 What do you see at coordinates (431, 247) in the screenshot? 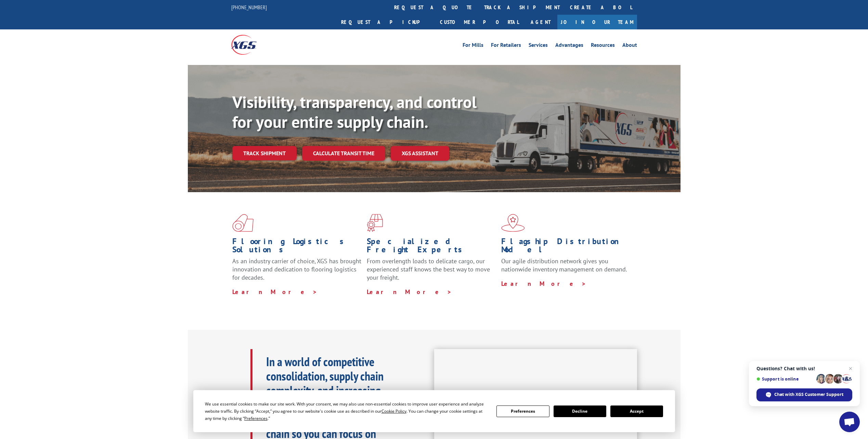
I see `h1: Specialized Freight Experts` at bounding box center [431, 247].